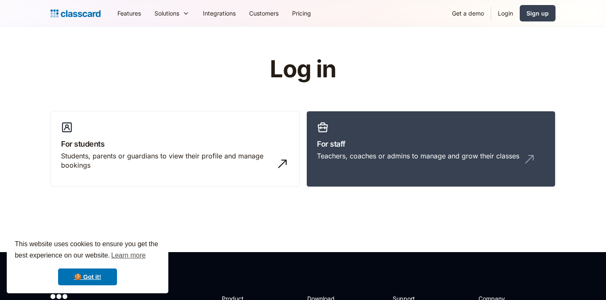 The image size is (606, 300). I want to click on a: Customers, so click(264, 13).